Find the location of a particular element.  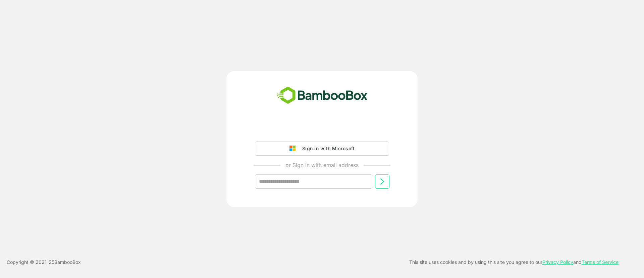

button: Sign in with Microsoft is located at coordinates (322, 148).